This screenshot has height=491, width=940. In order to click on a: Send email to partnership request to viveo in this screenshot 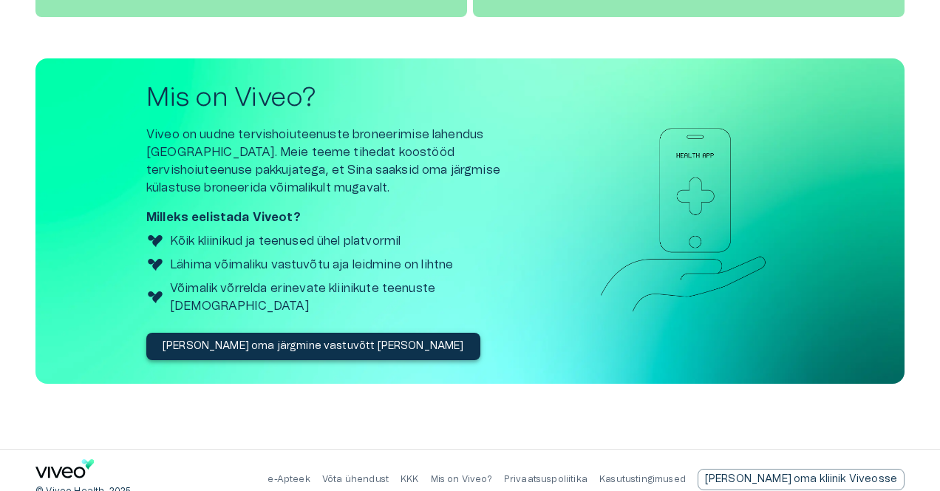, I will do `click(801, 479)`.